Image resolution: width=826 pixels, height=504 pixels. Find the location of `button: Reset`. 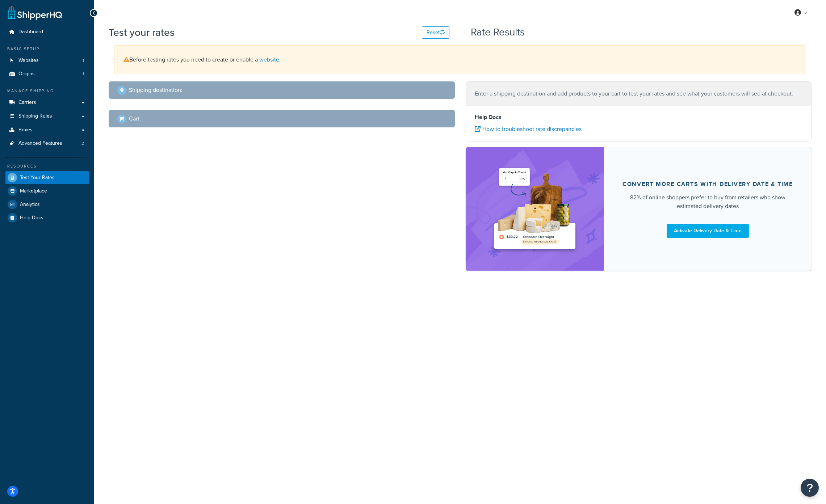

button: Reset is located at coordinates (435, 32).